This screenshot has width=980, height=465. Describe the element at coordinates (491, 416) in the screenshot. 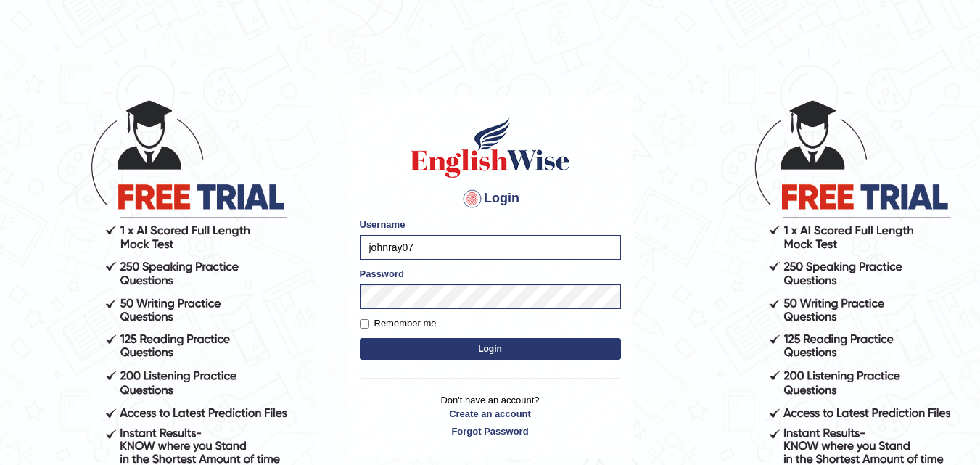

I see `p: Don't have an account?` at that location.